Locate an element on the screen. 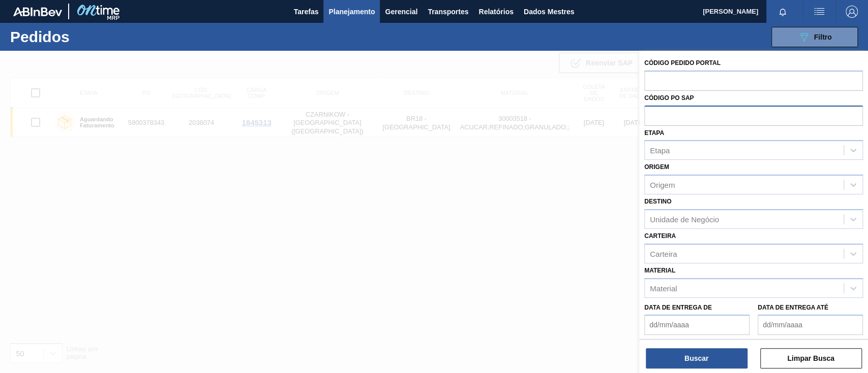 The height and width of the screenshot is (373, 868). font: Gerencial is located at coordinates (401, 12).